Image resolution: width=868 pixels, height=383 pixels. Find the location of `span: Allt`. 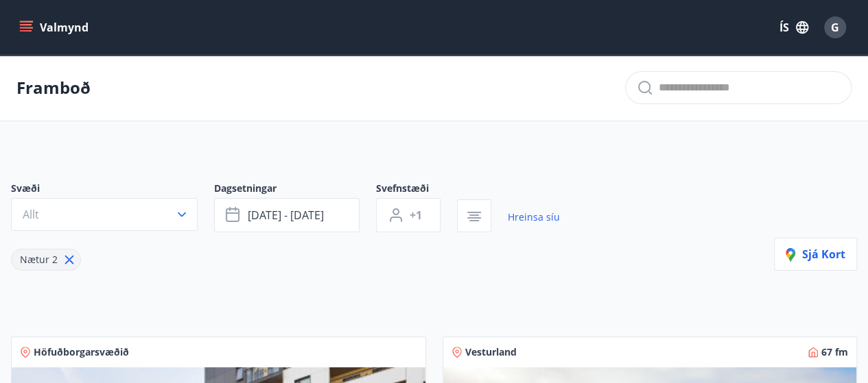

span: Allt is located at coordinates (30, 215).